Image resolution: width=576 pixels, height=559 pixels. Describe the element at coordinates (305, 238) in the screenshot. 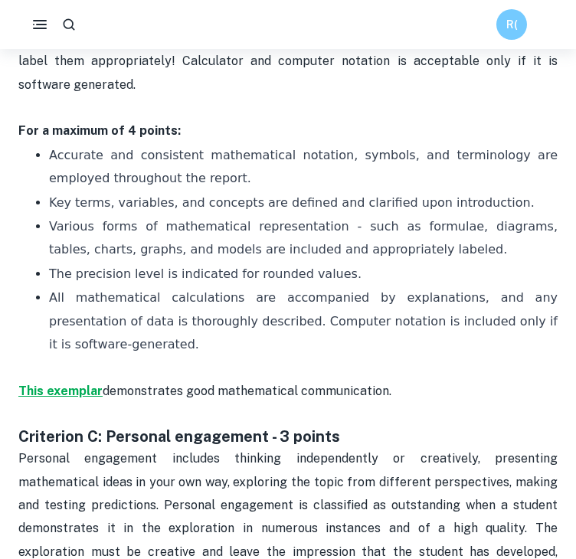

I see `span: Various forms of mathematical representation - such as formulae, diagrams, tables, charts, graphs...` at that location.